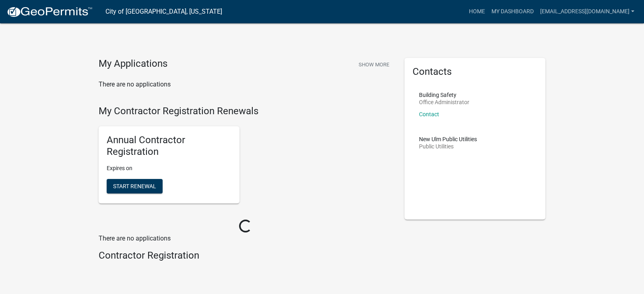 This screenshot has width=644, height=294. What do you see at coordinates (133, 64) in the screenshot?
I see `h4: My Applications` at bounding box center [133, 64].